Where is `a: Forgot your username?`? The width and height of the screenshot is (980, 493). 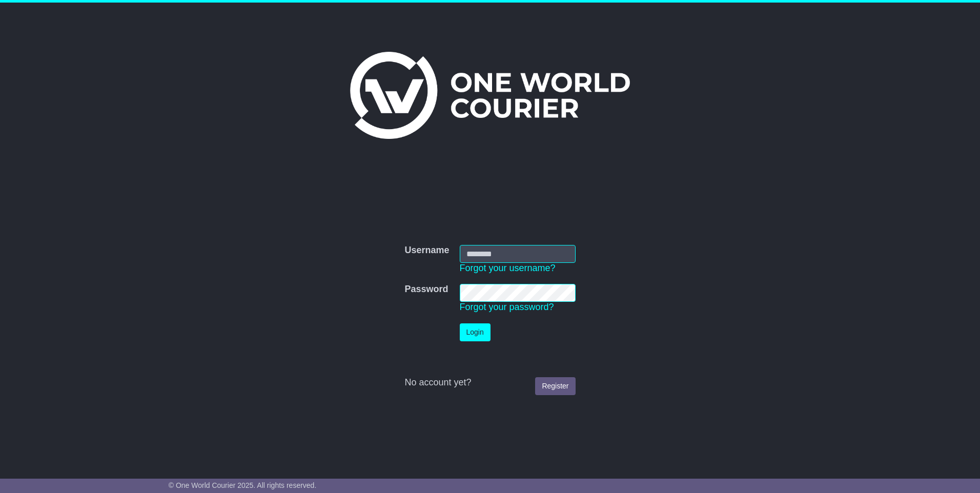 a: Forgot your username? is located at coordinates (508, 268).